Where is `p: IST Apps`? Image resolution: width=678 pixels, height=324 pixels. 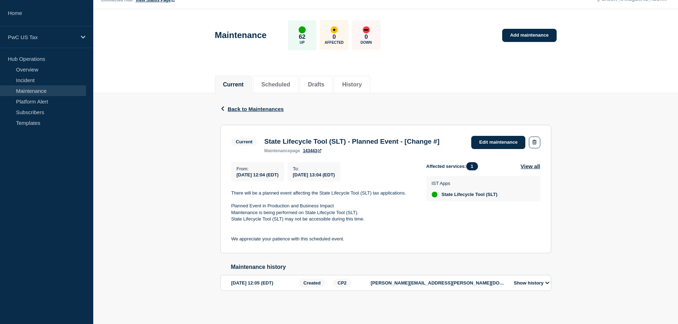
p: IST Apps is located at coordinates (465, 183).